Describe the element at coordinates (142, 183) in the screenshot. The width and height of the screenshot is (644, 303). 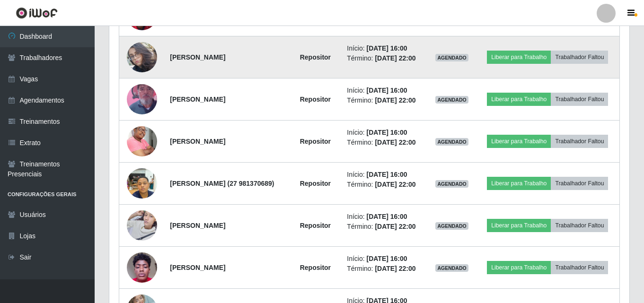
I see `img: 1755367565245.jpeg` at that location.